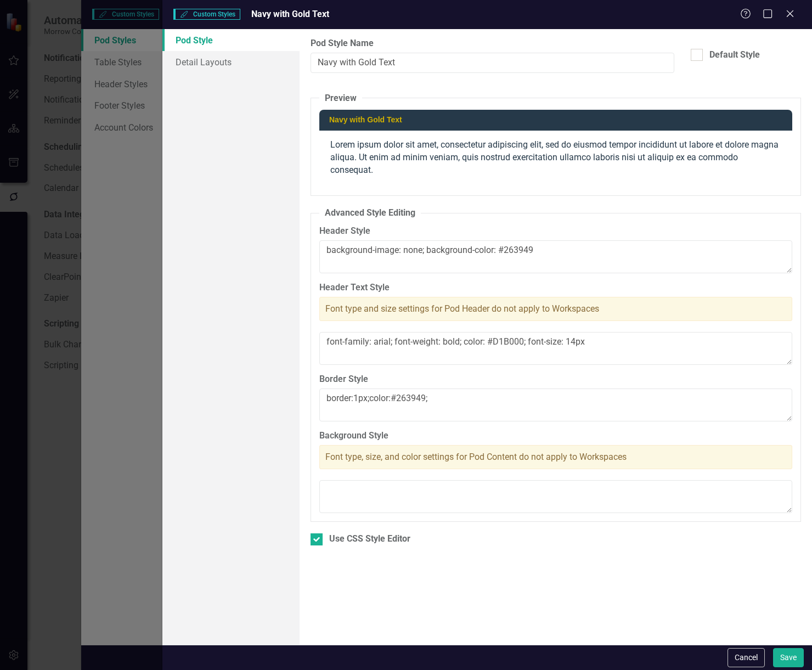 Image resolution: width=812 pixels, height=670 pixels. I want to click on textarea: font-family: arial; font-weight: bold; color: #D1B000; font-size: 14px, so click(556, 348).